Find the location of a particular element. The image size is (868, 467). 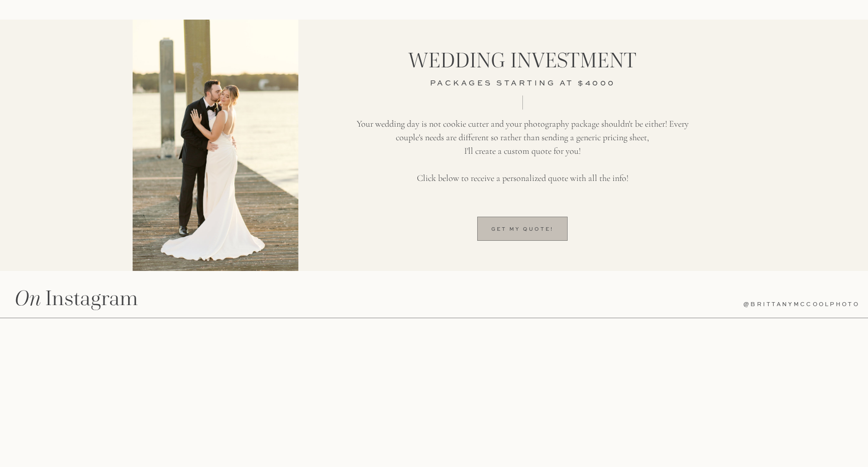

p: Instagram is located at coordinates (91, 300).